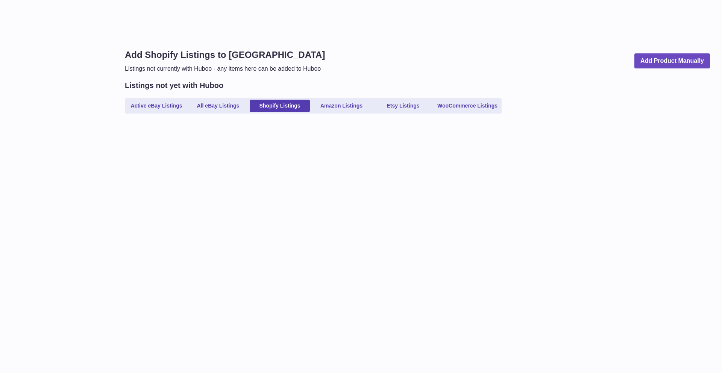  Describe the element at coordinates (225, 69) in the screenshot. I see `p: Listings not currently with Huboo - any items here can be added to Huboo` at that location.